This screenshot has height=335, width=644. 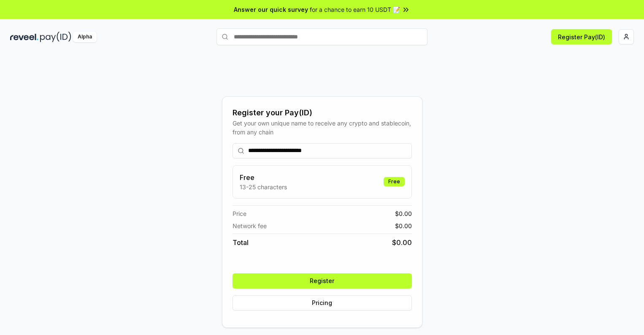 I want to click on span: Total, so click(x=240, y=242).